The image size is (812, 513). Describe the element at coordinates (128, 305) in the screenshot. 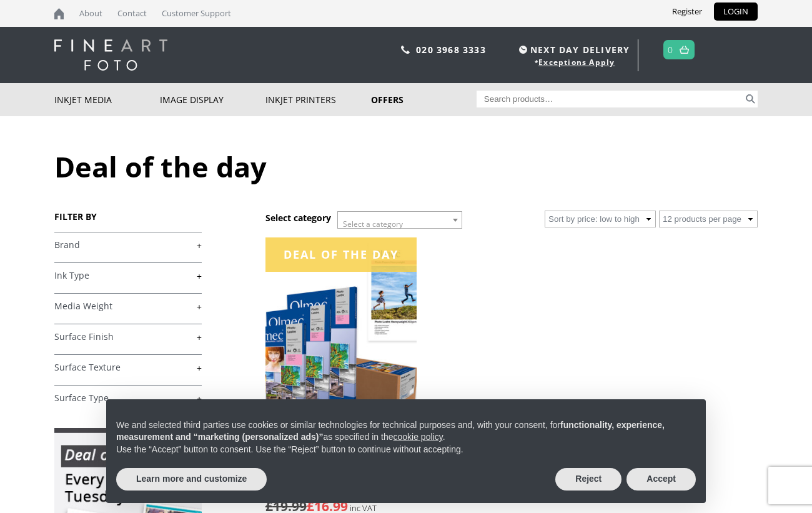

I see `h4: Media Weight` at that location.